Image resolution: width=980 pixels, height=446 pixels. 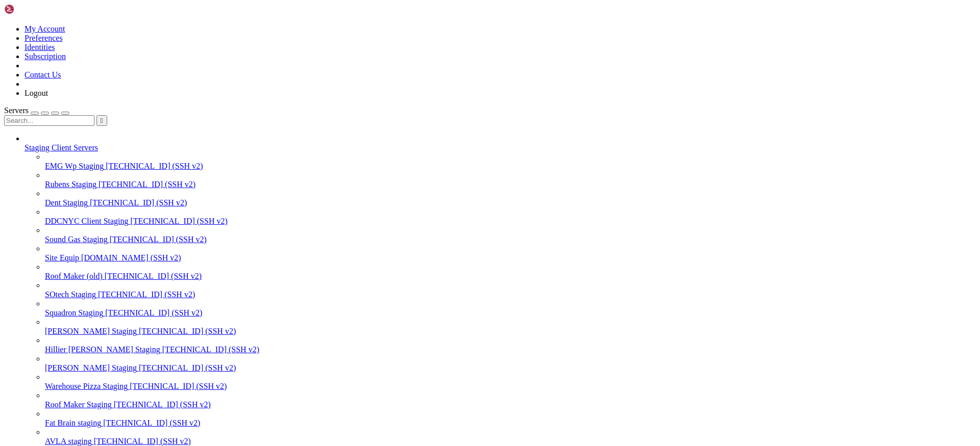 I want to click on a: Contact Us, so click(x=43, y=75).